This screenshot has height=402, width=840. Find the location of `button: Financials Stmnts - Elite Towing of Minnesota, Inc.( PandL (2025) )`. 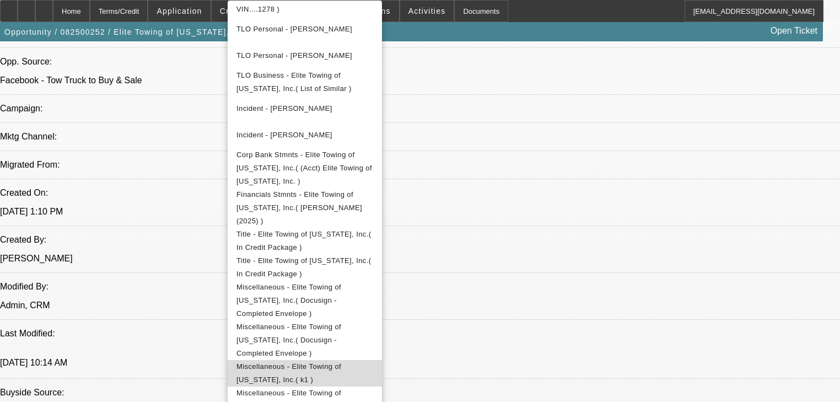

button: Financials Stmnts - Elite Towing of Minnesota, Inc.( PandL (2025) ) is located at coordinates (305, 208).